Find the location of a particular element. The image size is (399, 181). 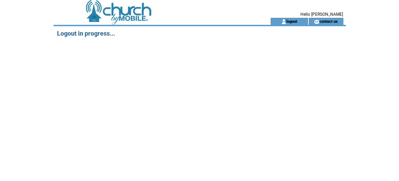

img: account_icon.gif is located at coordinates (284, 22).